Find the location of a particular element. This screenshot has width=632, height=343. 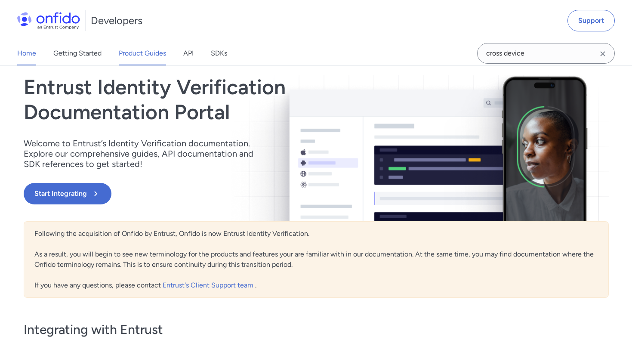

h1: Entrust Identity Verification Documentation Portal is located at coordinates (228, 99).